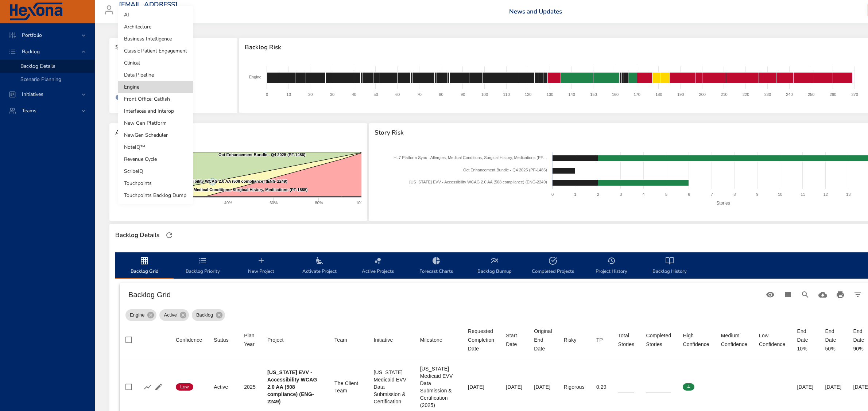 This screenshot has height=411, width=868. Describe the element at coordinates (155, 183) in the screenshot. I see `li: Touchpoints` at that location.